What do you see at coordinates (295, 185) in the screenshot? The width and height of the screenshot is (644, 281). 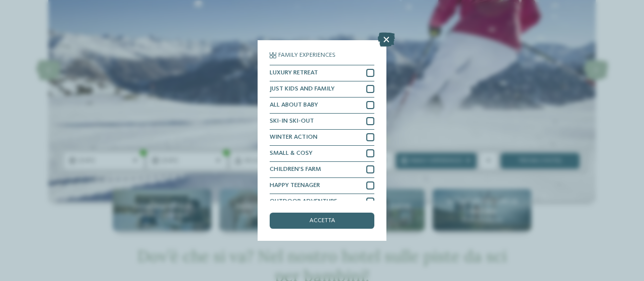 I see `span: HAPPY TEENAGER` at bounding box center [295, 185].